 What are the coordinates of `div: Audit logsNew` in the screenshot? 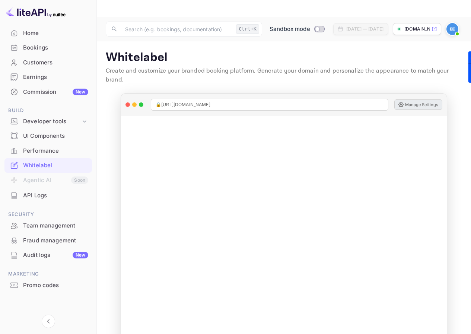 It's located at (48, 255).